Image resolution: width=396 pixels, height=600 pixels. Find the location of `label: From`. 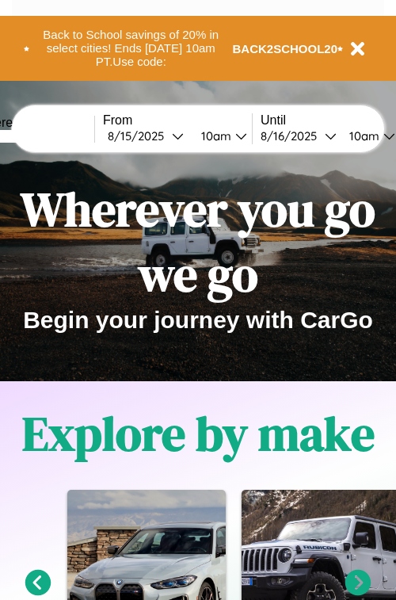

label: From is located at coordinates (178, 120).